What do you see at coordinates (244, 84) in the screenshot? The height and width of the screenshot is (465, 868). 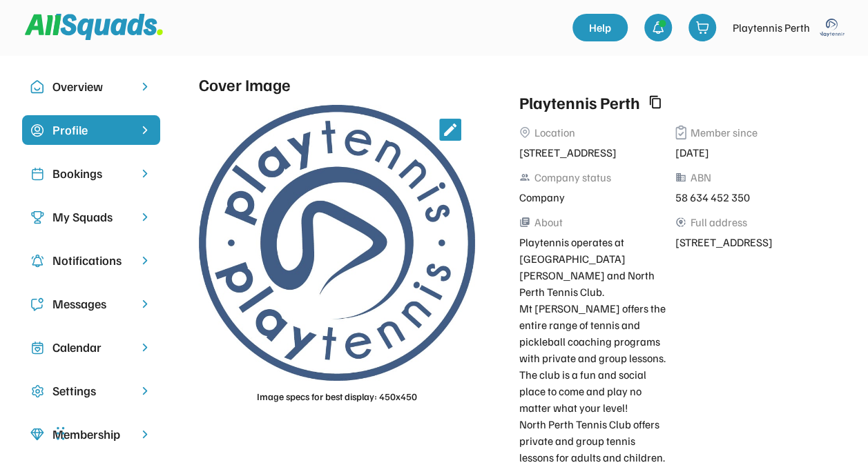 I see `div: Cover Image` at bounding box center [244, 84].